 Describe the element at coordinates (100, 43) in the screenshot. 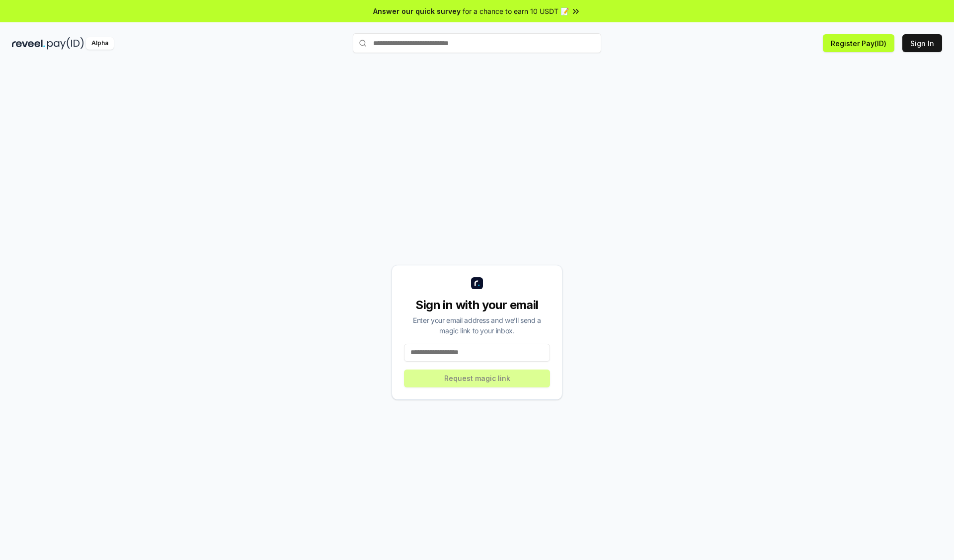

I see `div: Alpha` at that location.